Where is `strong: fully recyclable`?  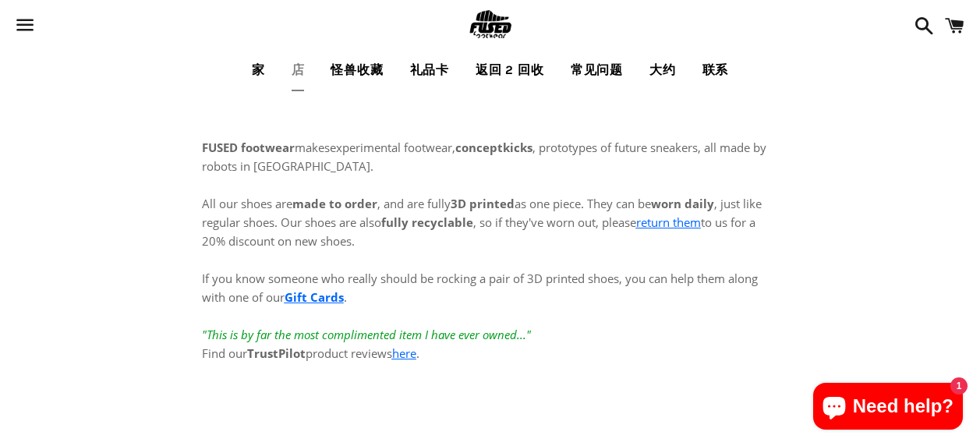 strong: fully recyclable is located at coordinates (428, 223).